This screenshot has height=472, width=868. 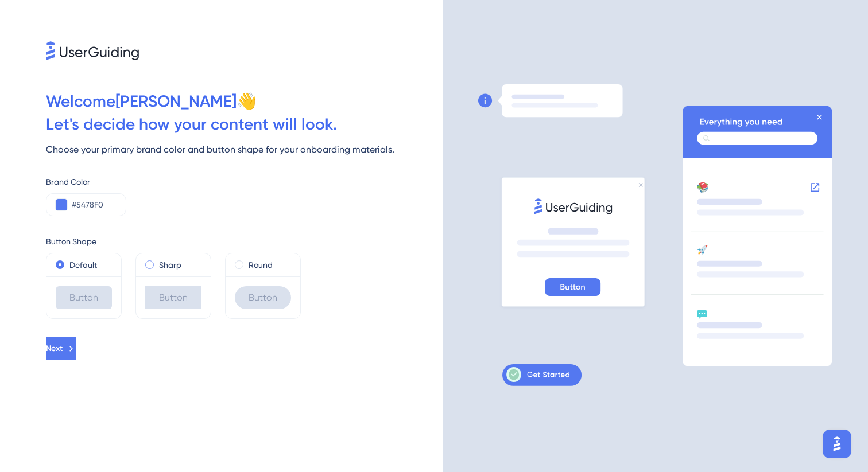 I want to click on button: Open AI Assistant Launcher, so click(x=17, y=17).